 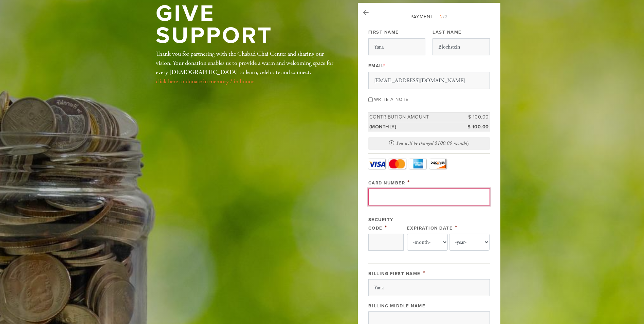 I want to click on label: Billing Middle Name, so click(x=397, y=306).